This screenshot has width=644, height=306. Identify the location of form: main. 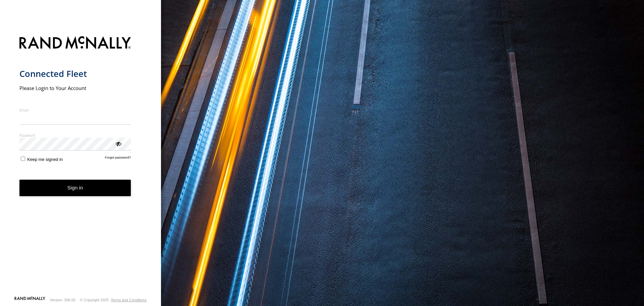
(81, 164).